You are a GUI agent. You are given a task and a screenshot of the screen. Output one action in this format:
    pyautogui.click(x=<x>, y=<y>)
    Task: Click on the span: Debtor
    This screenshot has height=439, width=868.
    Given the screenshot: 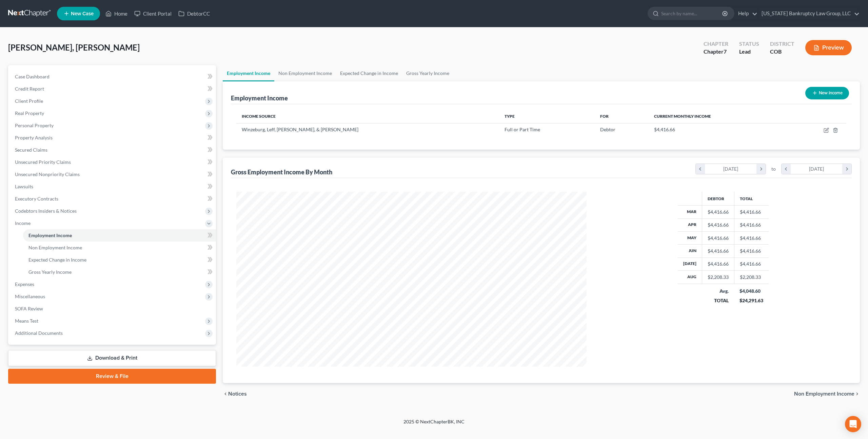 What is the action you would take?
    pyautogui.click(x=608, y=129)
    